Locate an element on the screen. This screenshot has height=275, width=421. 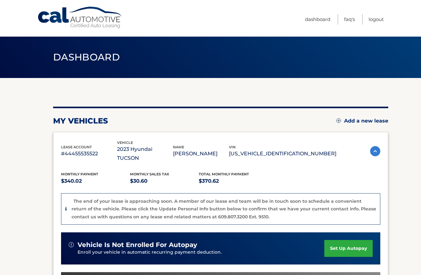
p: $30.60 is located at coordinates (165, 181).